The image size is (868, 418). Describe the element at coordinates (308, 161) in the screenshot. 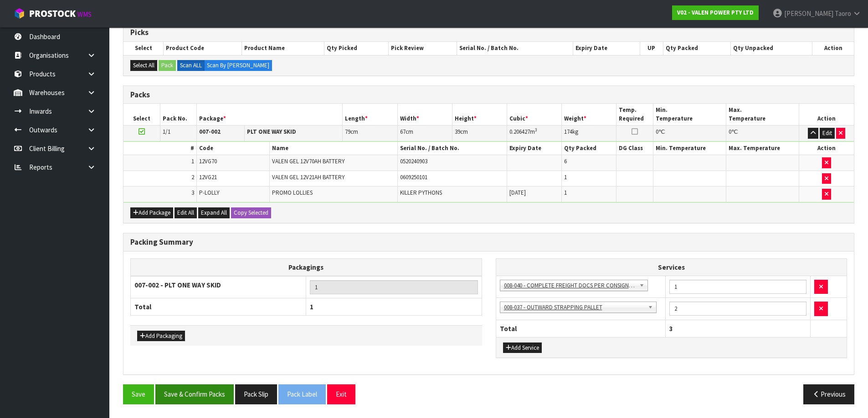

I see `span: VALEN GEL 12V70AH BATTERY` at that location.